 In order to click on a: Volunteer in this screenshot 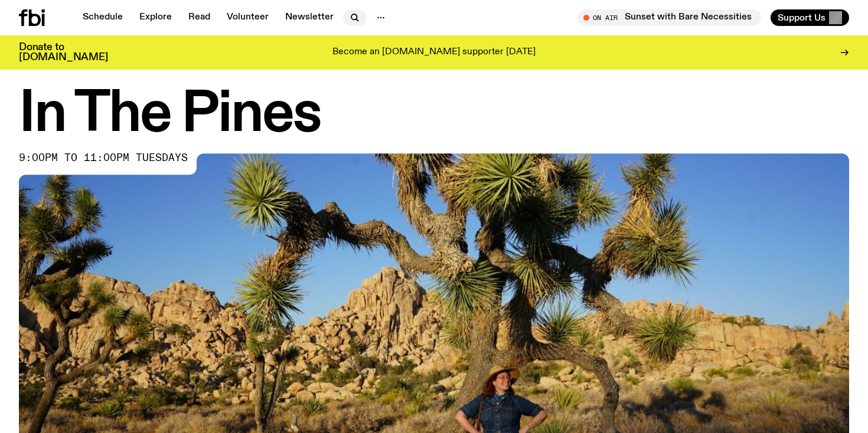, I will do `click(247, 18)`.